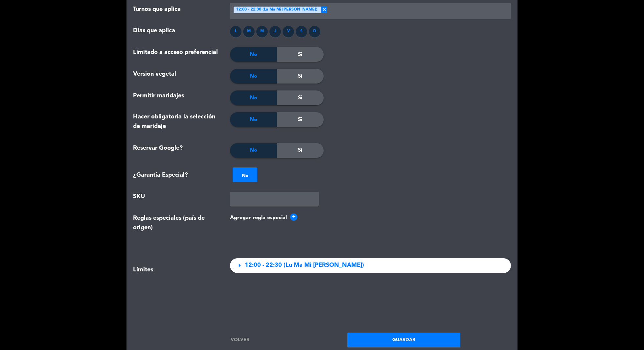 This screenshot has width=644, height=350. What do you see at coordinates (301, 31) in the screenshot?
I see `div: S` at bounding box center [301, 31].